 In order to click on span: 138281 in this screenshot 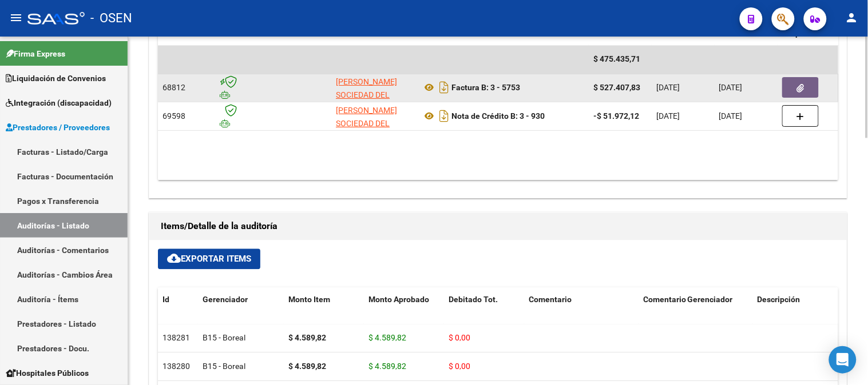, I will do `click(176, 338)`.